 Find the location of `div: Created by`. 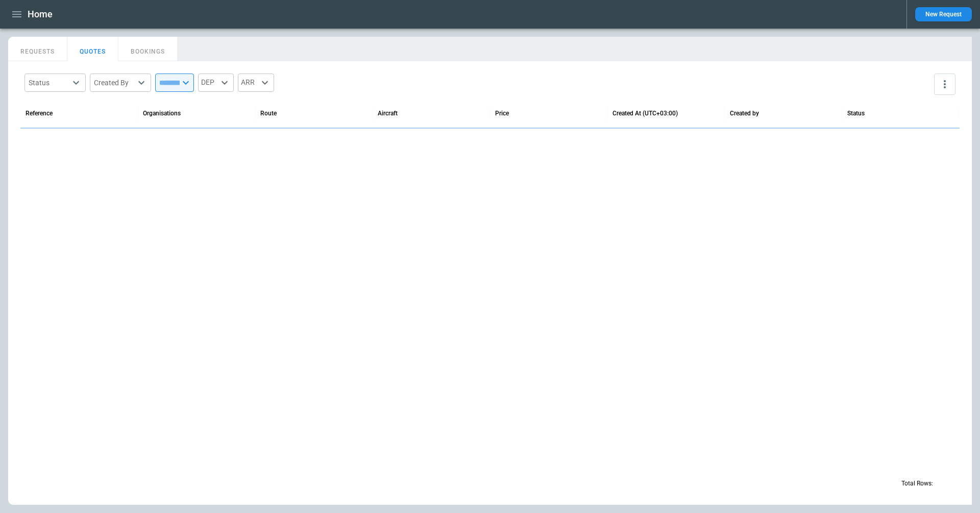

div: Created by is located at coordinates (745, 113).